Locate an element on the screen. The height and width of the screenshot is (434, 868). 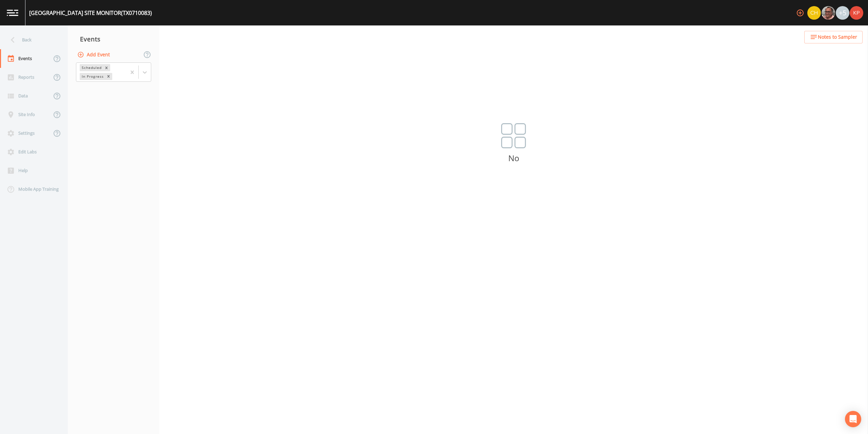
img: logo is located at coordinates (13, 13).